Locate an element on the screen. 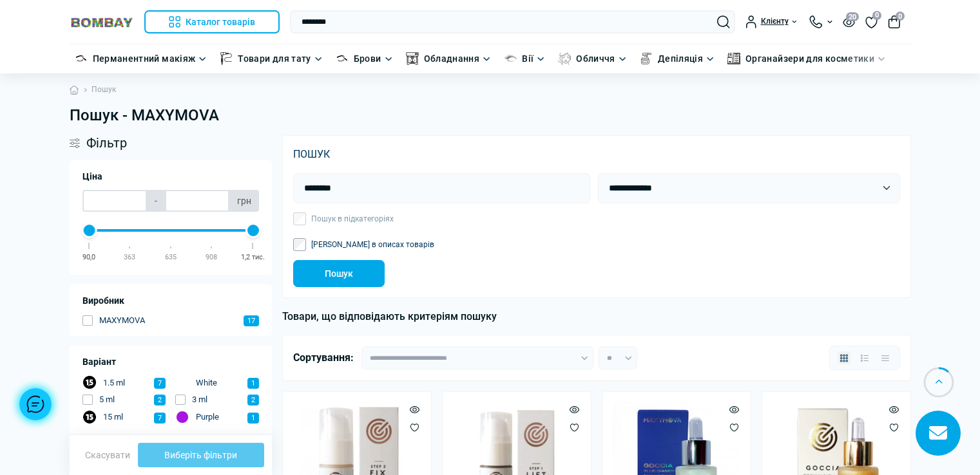  span: Ціна is located at coordinates (93, 176).